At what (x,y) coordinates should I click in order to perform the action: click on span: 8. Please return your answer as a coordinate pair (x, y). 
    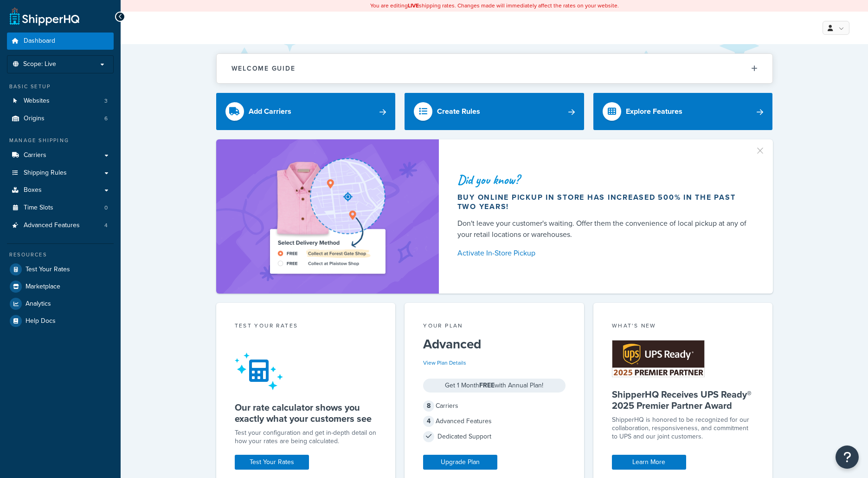
    Looking at the image, I should click on (428, 406).